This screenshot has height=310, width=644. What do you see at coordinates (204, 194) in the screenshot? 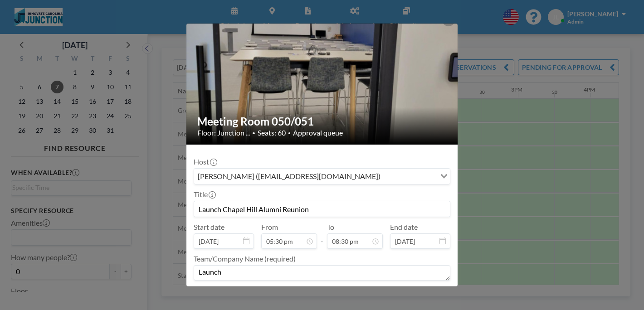
I see `label: Title` at bounding box center [204, 194].